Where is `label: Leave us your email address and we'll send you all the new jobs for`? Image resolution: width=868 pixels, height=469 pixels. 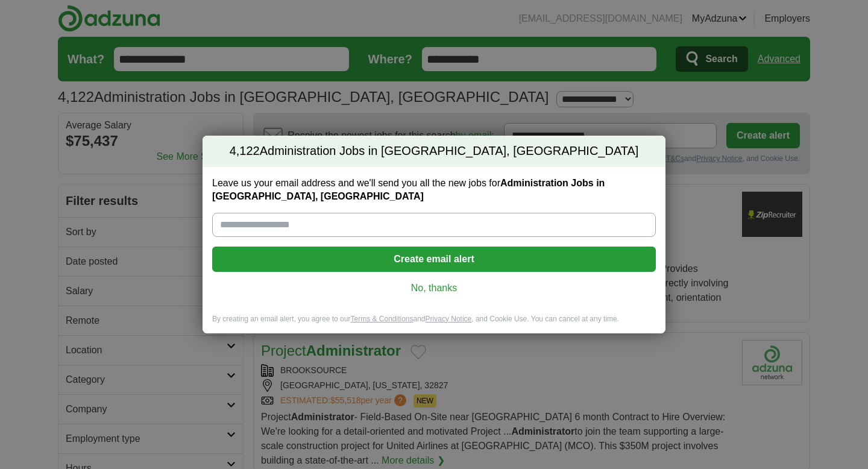 label: Leave us your email address and we'll send you all the new jobs for is located at coordinates (434, 190).